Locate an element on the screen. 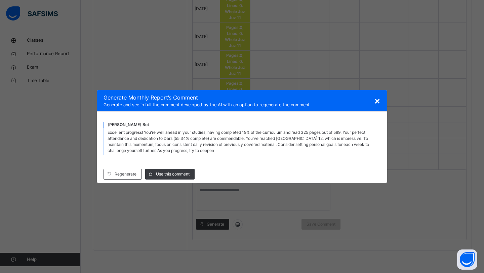 Image resolution: width=484 pixels, height=273 pixels. span: Regenerate is located at coordinates (125, 174).